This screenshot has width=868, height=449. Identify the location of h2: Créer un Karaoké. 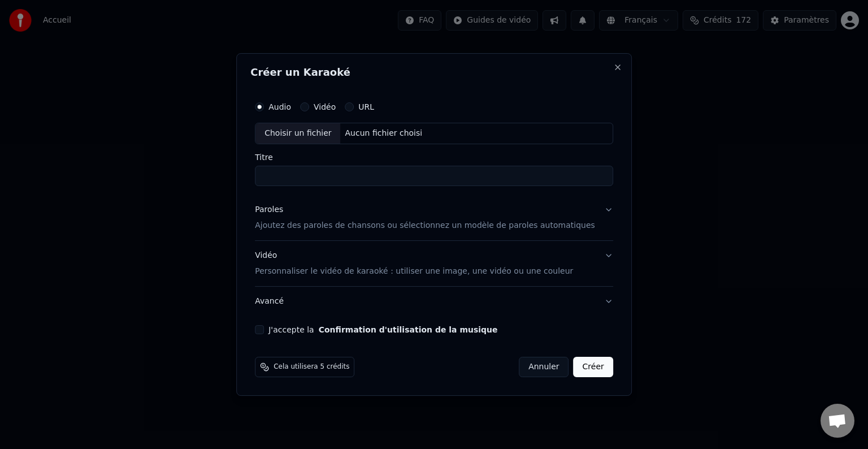
(434, 72).